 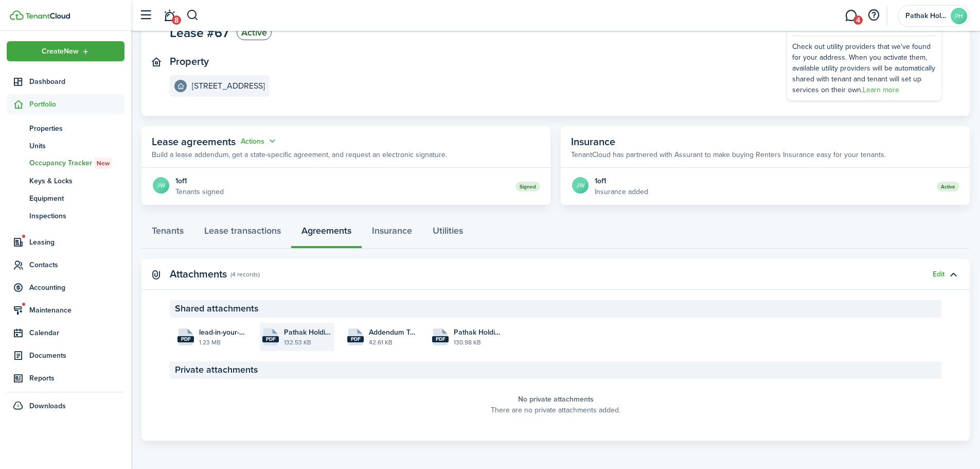 I want to click on span: Occupancy Tracker, so click(x=76, y=163).